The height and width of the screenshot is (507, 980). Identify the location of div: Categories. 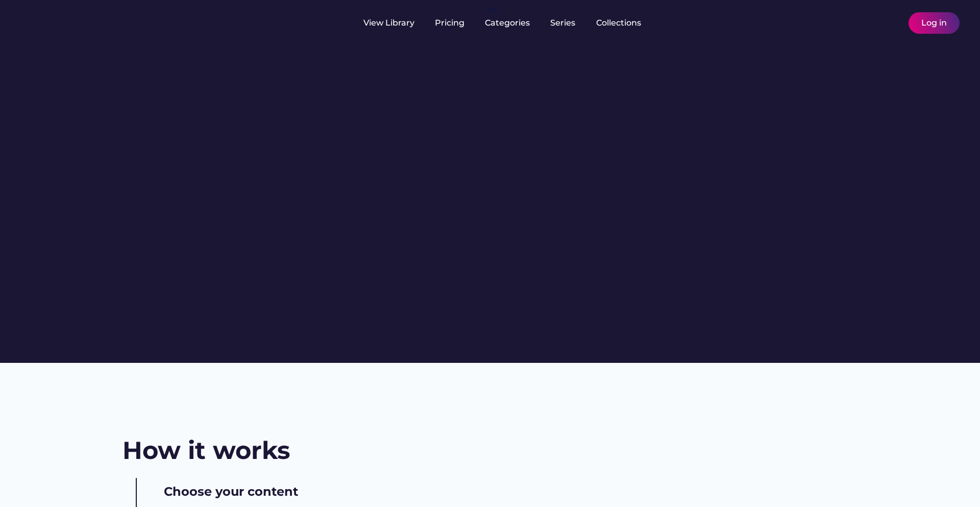
(507, 23).